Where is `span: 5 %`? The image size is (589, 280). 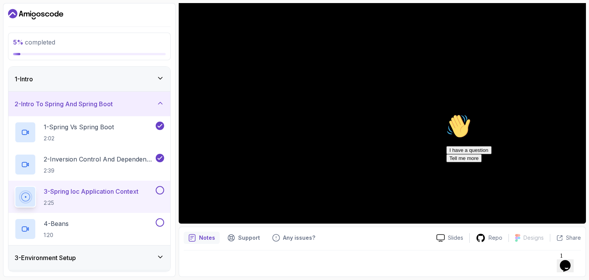
span: 5 % is located at coordinates (18, 42).